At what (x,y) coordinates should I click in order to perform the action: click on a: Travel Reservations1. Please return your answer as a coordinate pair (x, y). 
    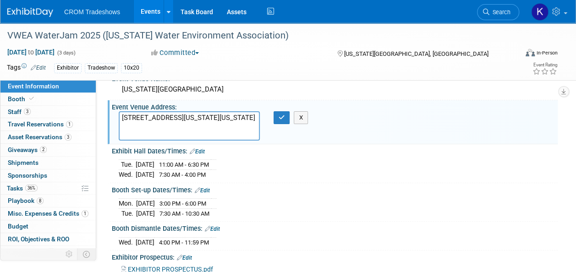
    Looking at the image, I should click on (48, 124).